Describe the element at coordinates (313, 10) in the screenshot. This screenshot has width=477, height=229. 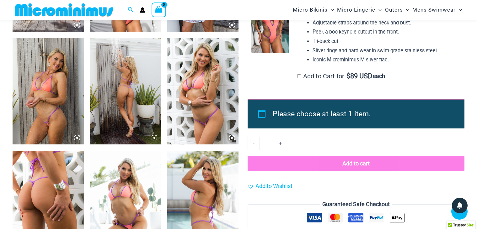
I see `a: Micro BikinisMenu ToggleMenu Toggle` at that location.